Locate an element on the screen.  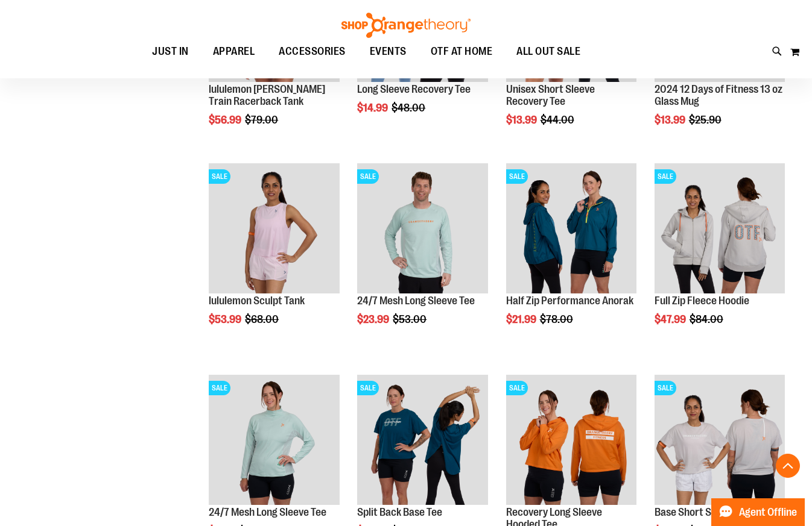
img: Main Image of 1538347 is located at coordinates (274, 229).